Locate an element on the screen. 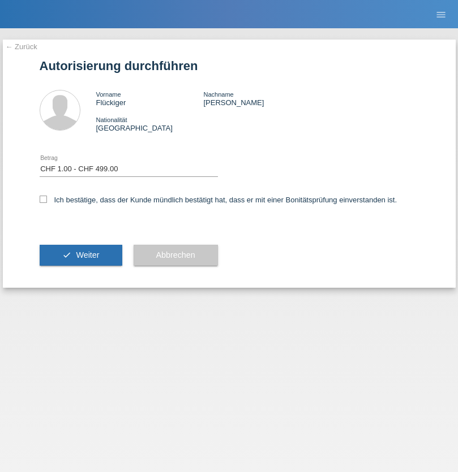  h1: Autorisierung durchführen is located at coordinates (229, 66).